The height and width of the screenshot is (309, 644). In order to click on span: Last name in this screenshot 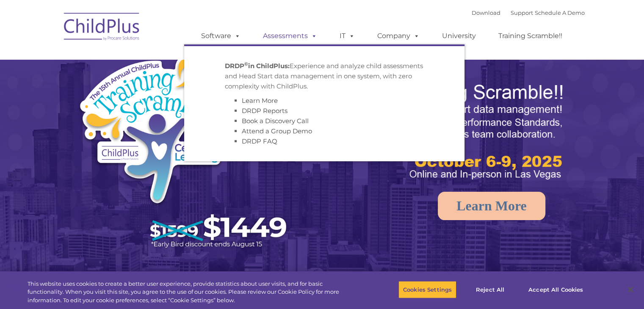, I will do `click(130, 58)`.